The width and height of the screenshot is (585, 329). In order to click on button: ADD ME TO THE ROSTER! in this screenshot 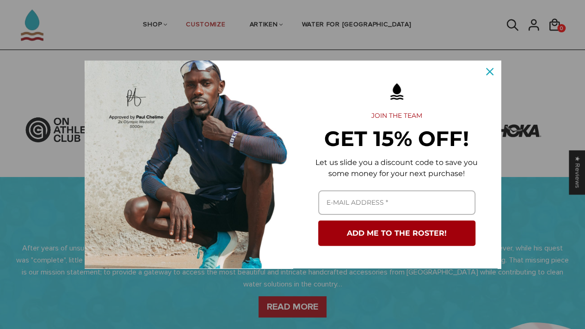, I will do `click(397, 233)`.